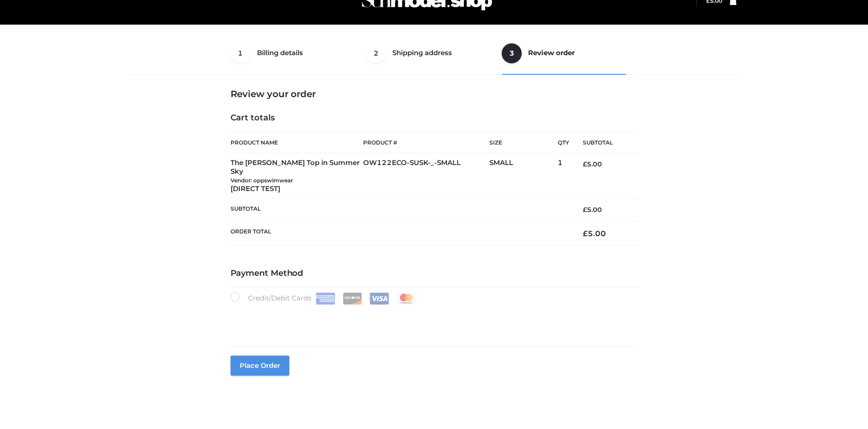  Describe the element at coordinates (426, 176) in the screenshot. I see `td: OW122ECO-SUSK-_-SMALL` at that location.